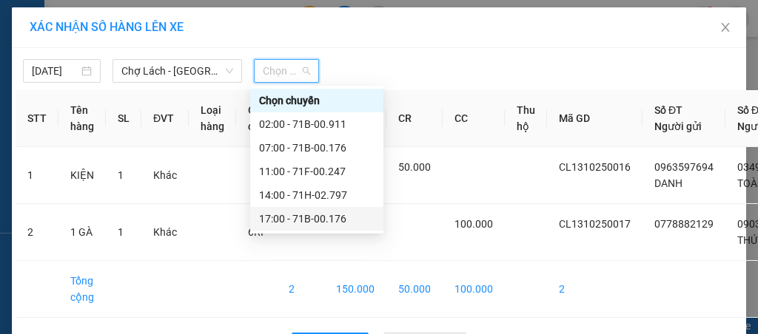 The height and width of the screenshot is (334, 758). What do you see at coordinates (55, 71) in the screenshot?
I see `input: 13/10/2025` at bounding box center [55, 71].